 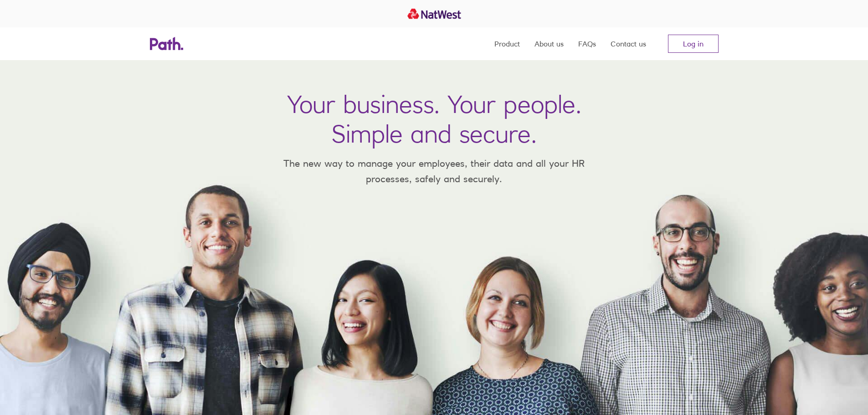 What do you see at coordinates (435, 119) in the screenshot?
I see `h1: Your business. Your people. Simple and secure.` at bounding box center [435, 119].